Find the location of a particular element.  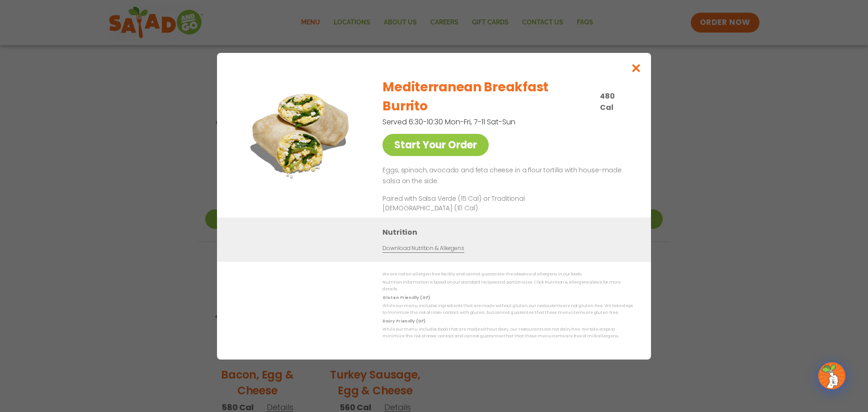

img: wpChatIcon is located at coordinates (832, 376).